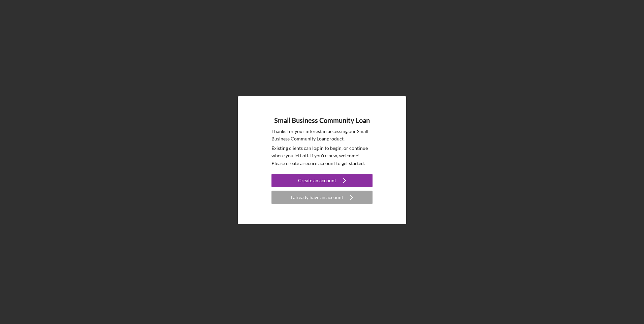 This screenshot has width=644, height=324. Describe the element at coordinates (322, 197) in the screenshot. I see `a: I already have an account` at that location.